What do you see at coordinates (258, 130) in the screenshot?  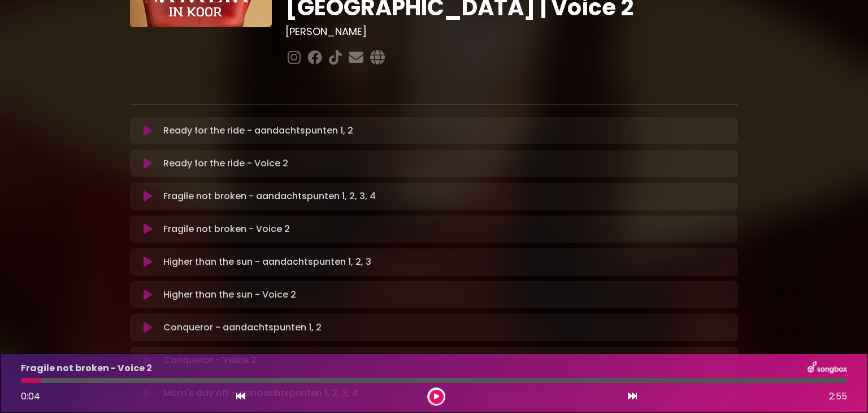 I see `p: Ready for the ride - aandachtspunten 1, 2` at bounding box center [258, 130].